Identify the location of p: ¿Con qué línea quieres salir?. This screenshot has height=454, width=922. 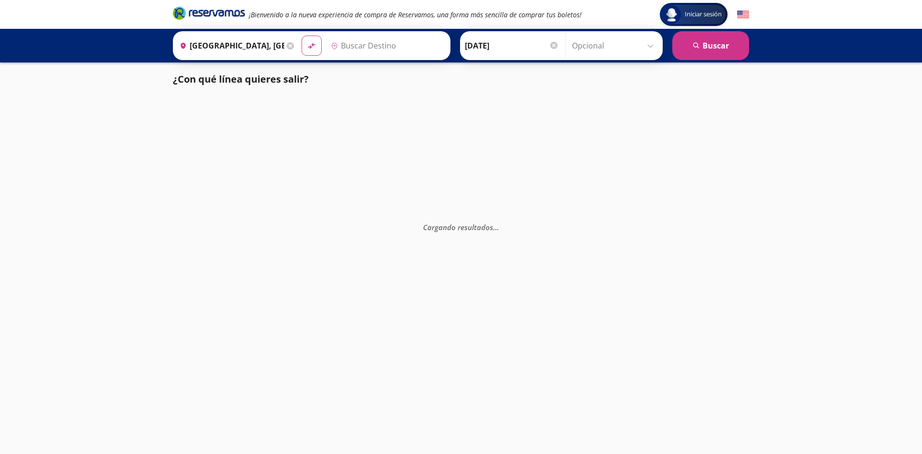
(241, 79).